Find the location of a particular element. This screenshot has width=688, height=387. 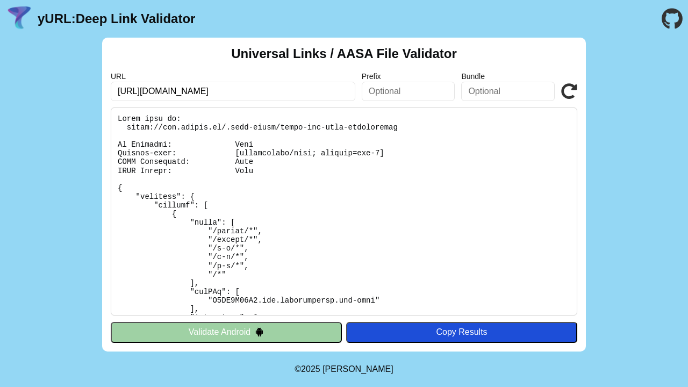

img: yURL Logo is located at coordinates (19, 19).